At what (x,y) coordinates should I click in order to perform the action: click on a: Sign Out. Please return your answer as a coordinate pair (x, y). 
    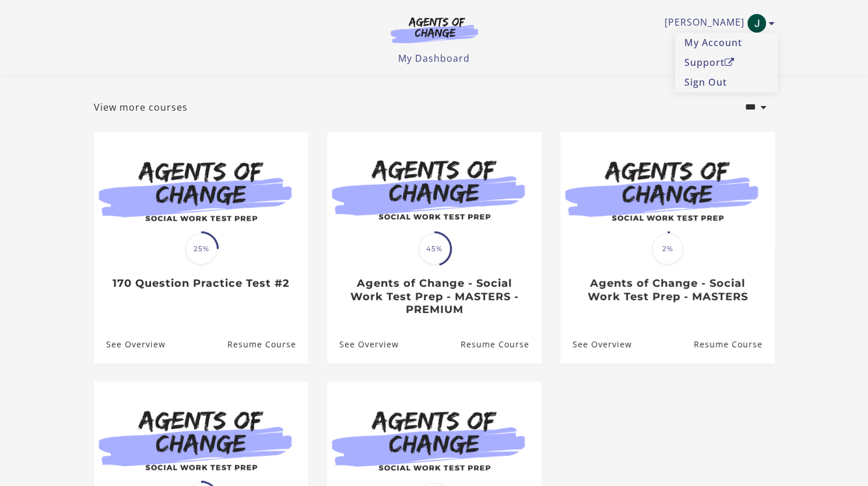
    Looking at the image, I should click on (726, 83).